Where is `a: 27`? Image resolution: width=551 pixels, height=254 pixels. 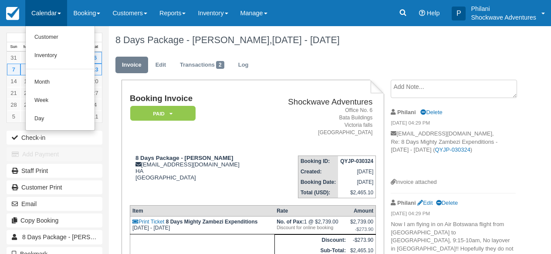
a: 27 is located at coordinates (95, 93).